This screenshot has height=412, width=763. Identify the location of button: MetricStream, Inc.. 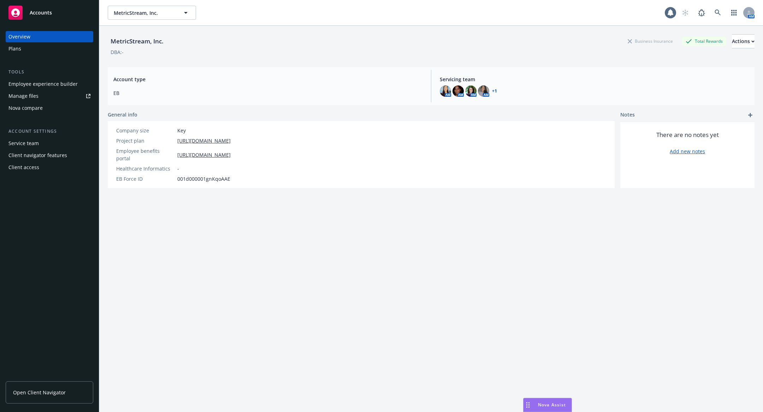
(152, 13).